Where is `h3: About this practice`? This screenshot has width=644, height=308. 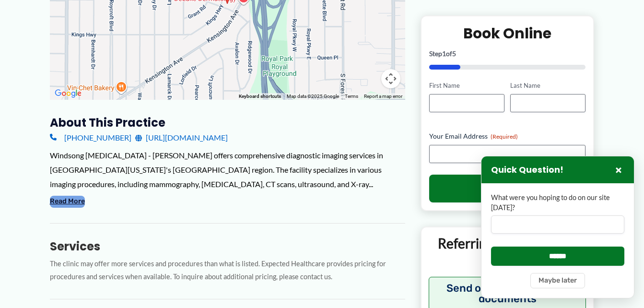
h3: About this practice is located at coordinates (227, 122).